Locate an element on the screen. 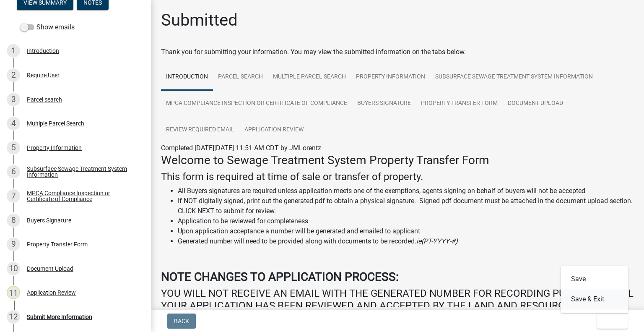 The image size is (644, 332). div: 1 is located at coordinates (14, 51).